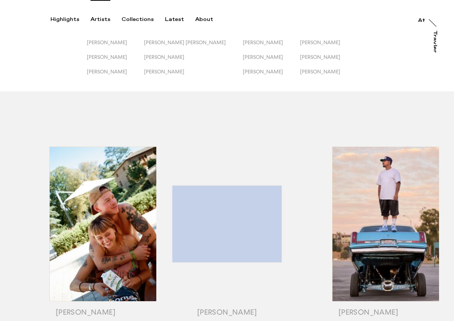  Describe the element at coordinates (422, 18) in the screenshot. I see `a: At` at that location.